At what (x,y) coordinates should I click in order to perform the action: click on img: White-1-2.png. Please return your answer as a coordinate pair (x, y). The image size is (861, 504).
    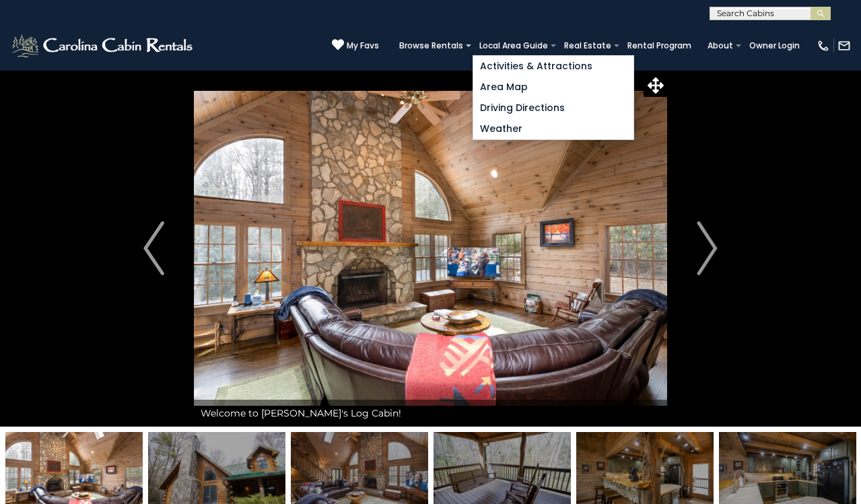
    Looking at the image, I should click on (103, 46).